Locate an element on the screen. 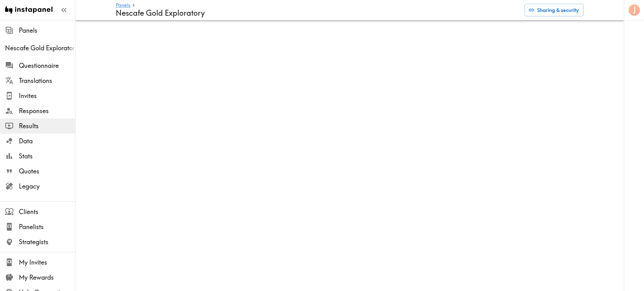 Image resolution: width=644 pixels, height=291 pixels. span: Legacy is located at coordinates (47, 186).